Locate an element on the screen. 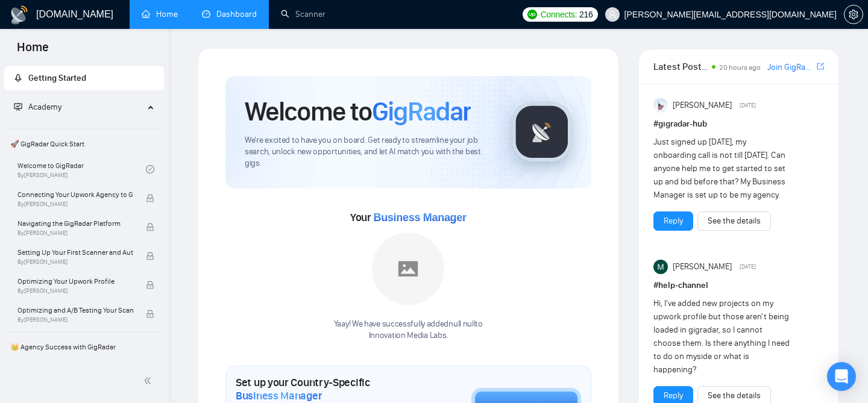  p: Innovation Media Labs . is located at coordinates (408, 336).